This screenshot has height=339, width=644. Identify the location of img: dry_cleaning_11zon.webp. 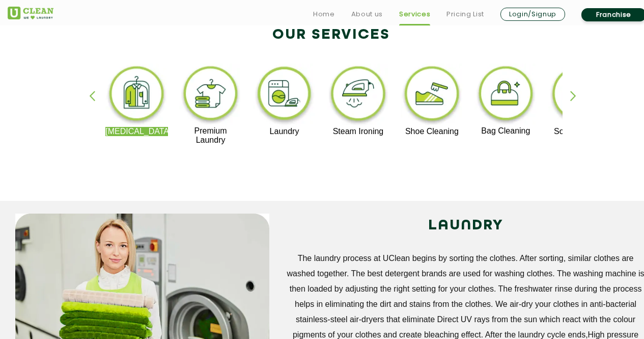
(136, 95).